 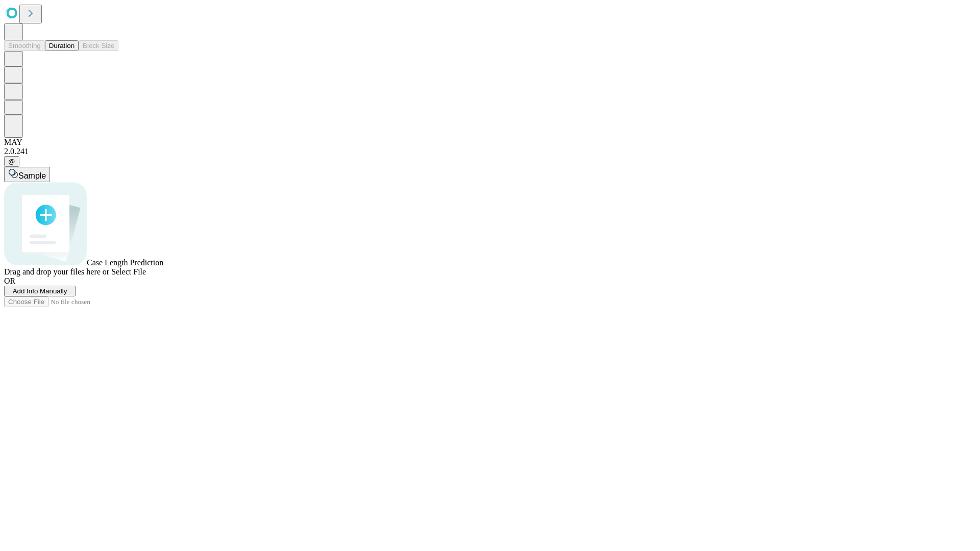 I want to click on button: Smoothing, so click(x=24, y=45).